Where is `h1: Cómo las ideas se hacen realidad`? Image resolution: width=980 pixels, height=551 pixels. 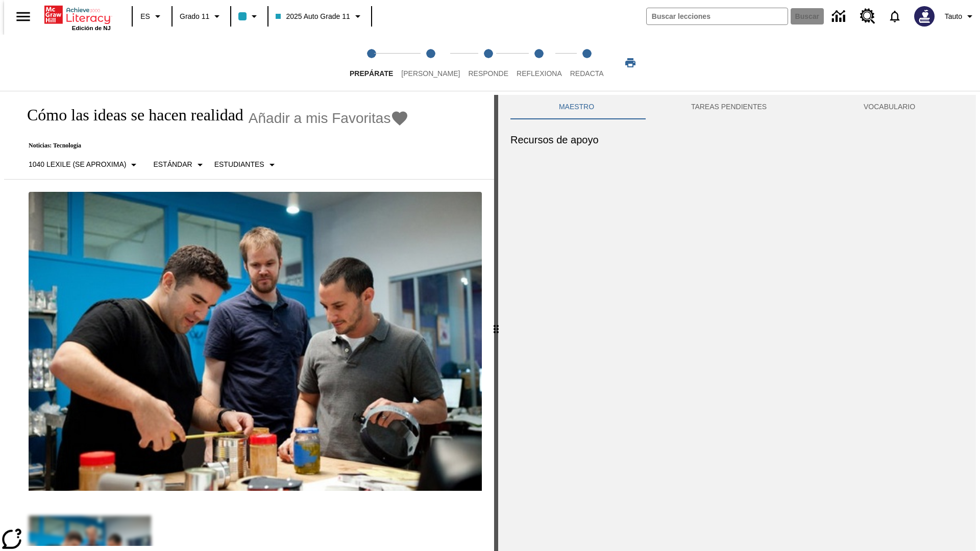 h1: Cómo las ideas se hacen realidad is located at coordinates (130, 115).